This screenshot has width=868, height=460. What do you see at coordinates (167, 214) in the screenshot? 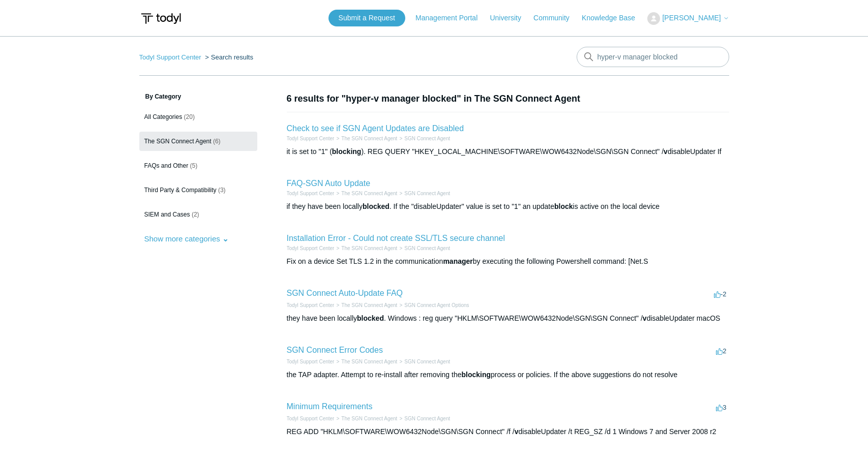
I see `span: SIEM and Cases` at bounding box center [167, 214].